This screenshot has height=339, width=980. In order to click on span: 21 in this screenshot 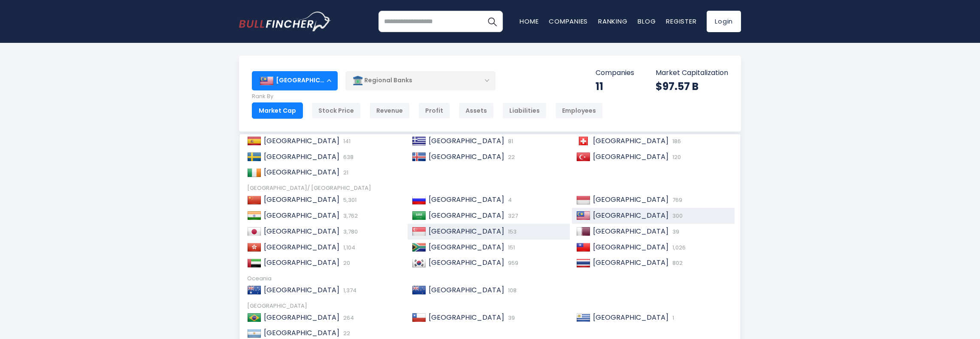, I will do `click(345, 173)`.